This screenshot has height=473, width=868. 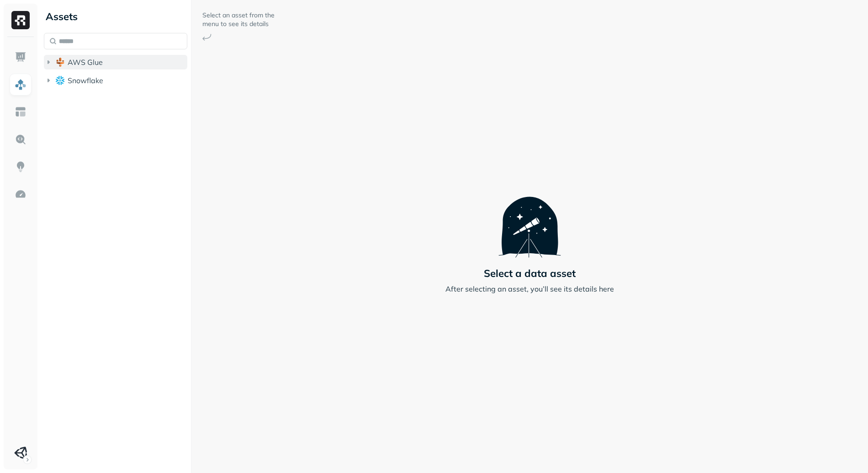 What do you see at coordinates (530, 273) in the screenshot?
I see `p: Select a data asset` at bounding box center [530, 273].